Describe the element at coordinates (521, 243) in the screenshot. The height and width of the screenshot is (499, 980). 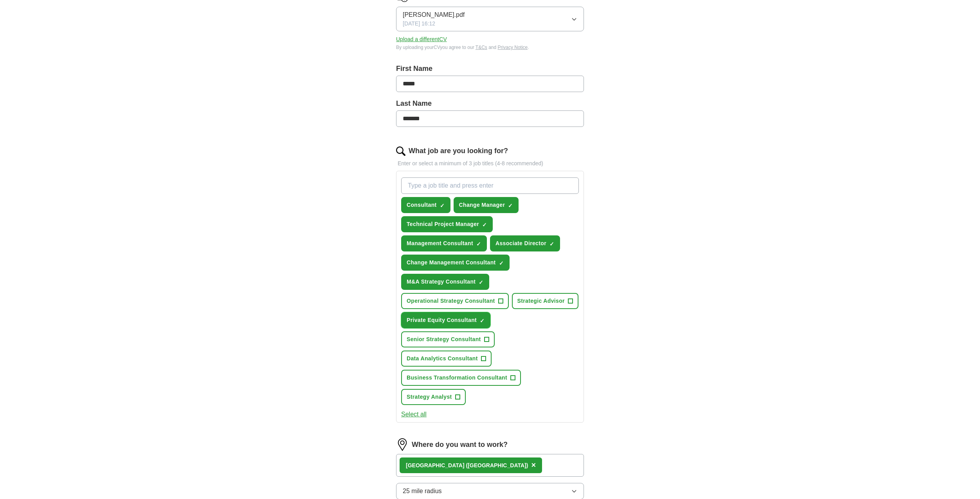
I see `span: Associate Director` at that location.